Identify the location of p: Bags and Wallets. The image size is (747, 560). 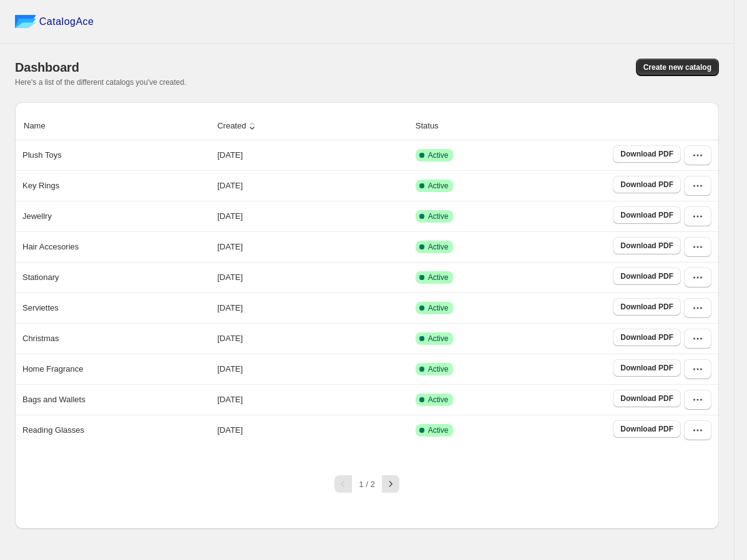
(53, 400).